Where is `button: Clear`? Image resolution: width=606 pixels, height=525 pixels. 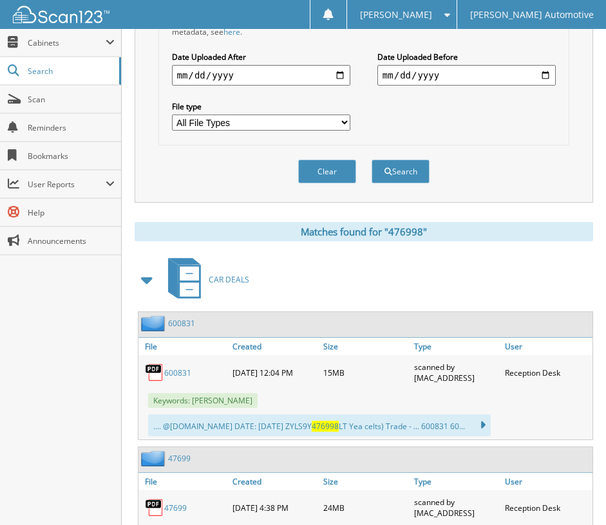 button: Clear is located at coordinates (327, 171).